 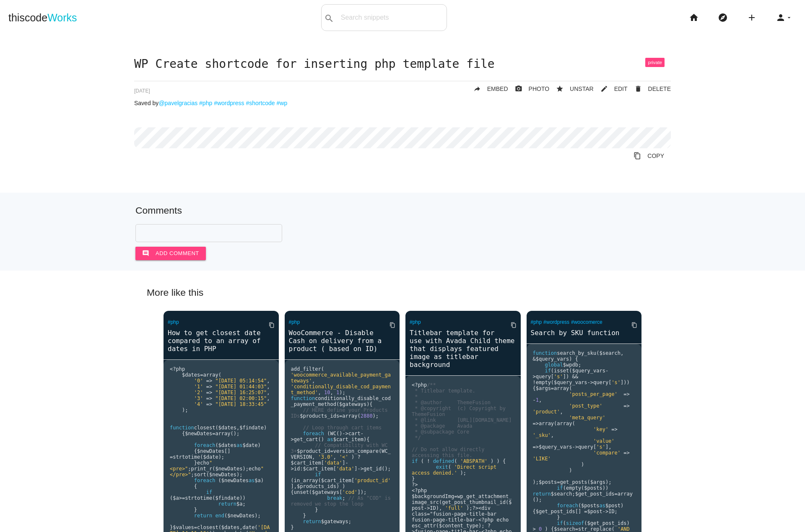 What do you see at coordinates (282, 103) in the screenshot?
I see `a: #wp` at bounding box center [282, 103].